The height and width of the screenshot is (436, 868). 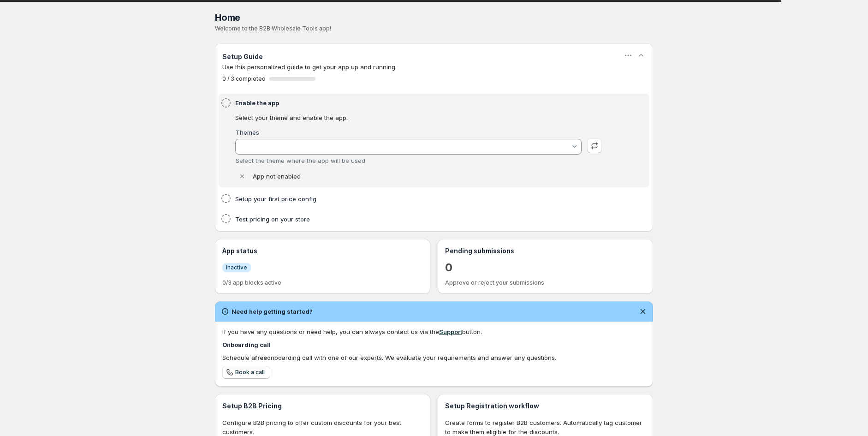 I want to click on a: 0, so click(x=449, y=268).